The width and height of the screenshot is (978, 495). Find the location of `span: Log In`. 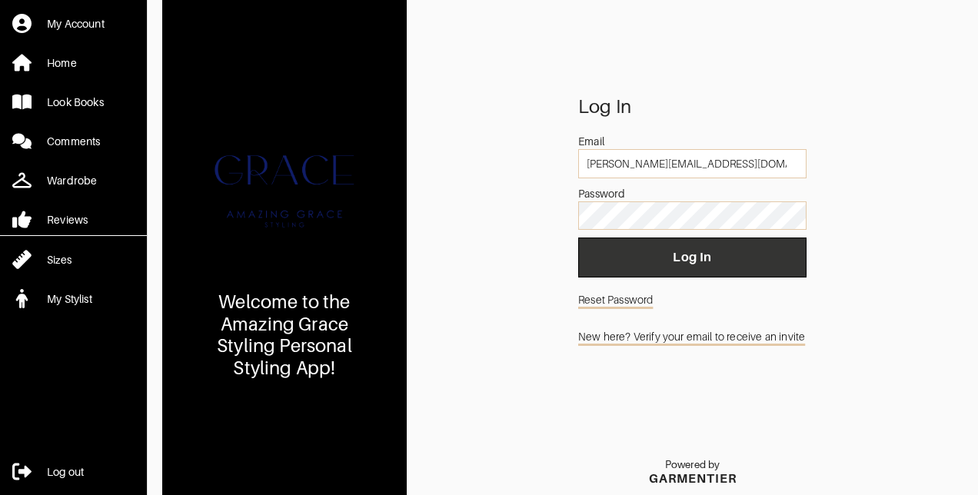

span: Log In is located at coordinates (692, 257).